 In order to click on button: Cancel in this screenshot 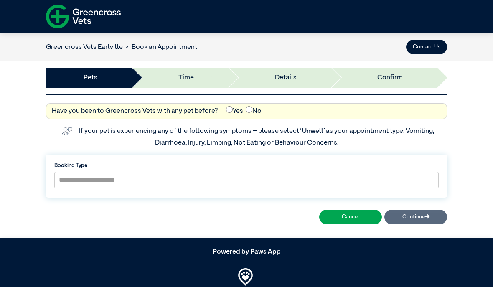, I will do `click(350, 217)`.